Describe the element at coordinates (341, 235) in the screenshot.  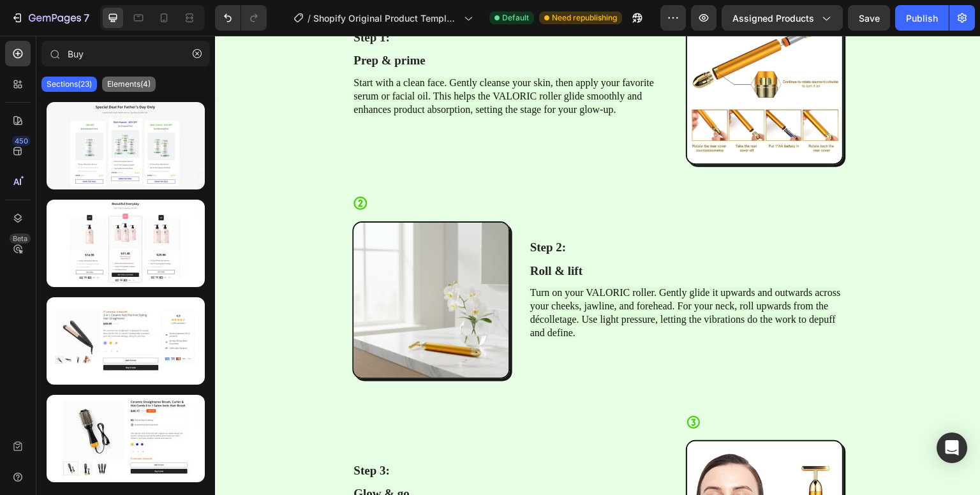
I see `strong: Roll & lift` at that location.